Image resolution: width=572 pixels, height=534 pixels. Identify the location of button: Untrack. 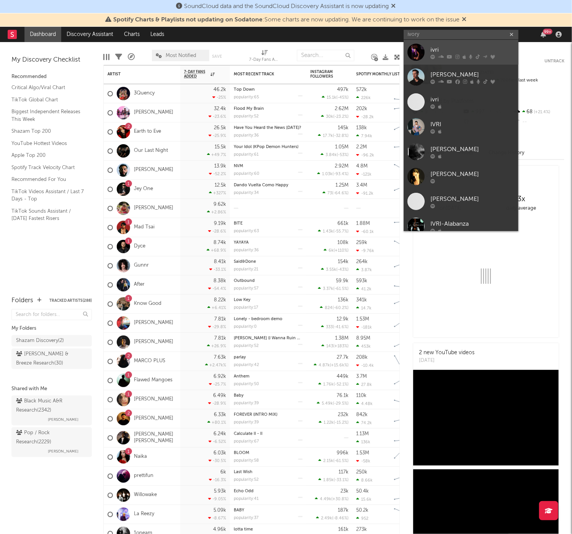
(554, 61).